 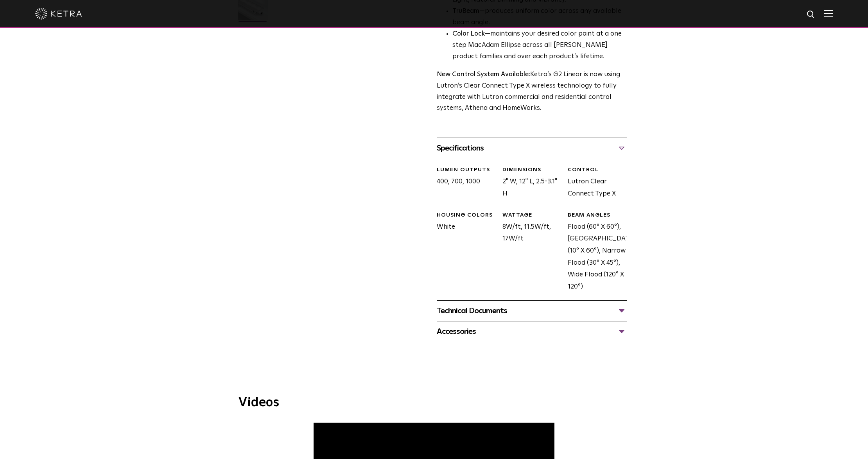 I want to click on div: Lutron Clear Connect Type X, so click(x=594, y=183).